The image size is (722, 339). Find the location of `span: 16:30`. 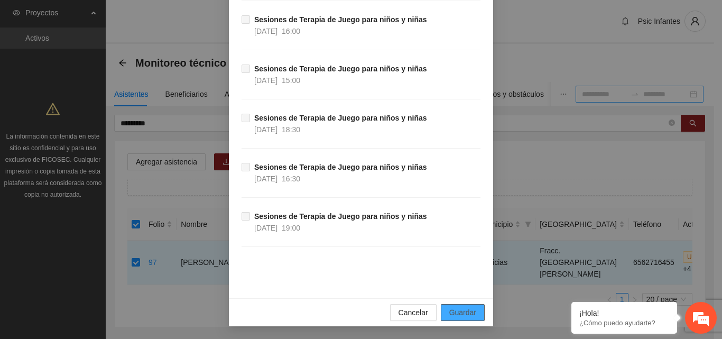

span: 16:30 is located at coordinates (291, 179).